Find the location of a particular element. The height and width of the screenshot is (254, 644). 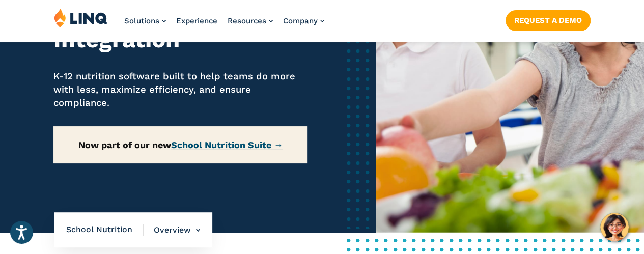

a: Solutions is located at coordinates (145, 21).